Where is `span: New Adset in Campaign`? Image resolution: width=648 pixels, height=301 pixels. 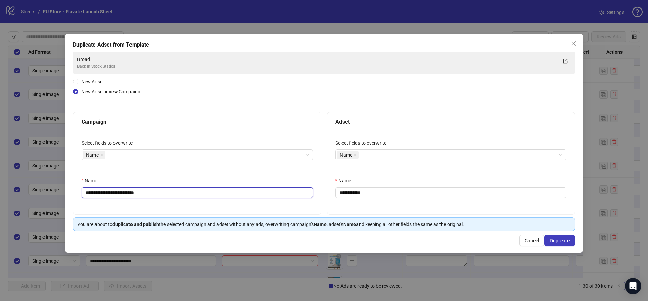 span: New Adset in Campaign is located at coordinates (111, 92).